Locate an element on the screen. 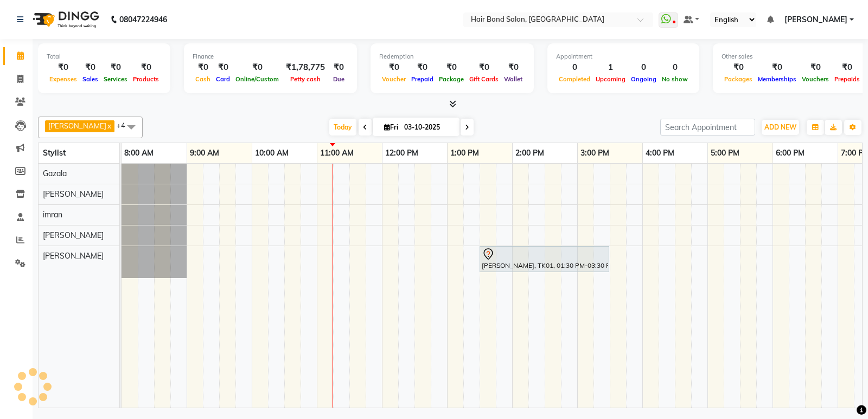 The width and height of the screenshot is (868, 419). a: x is located at coordinates (109, 125).